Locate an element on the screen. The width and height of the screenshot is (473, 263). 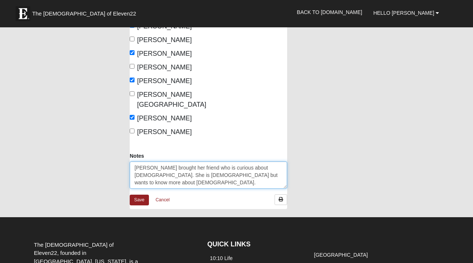
img: Eleven22 logo is located at coordinates (23, 14).